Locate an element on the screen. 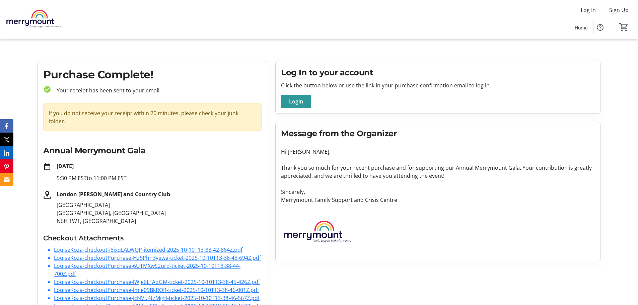 Image resolution: width=638 pixels, height=305 pixels. mat-icon: date_range is located at coordinates (47, 167).